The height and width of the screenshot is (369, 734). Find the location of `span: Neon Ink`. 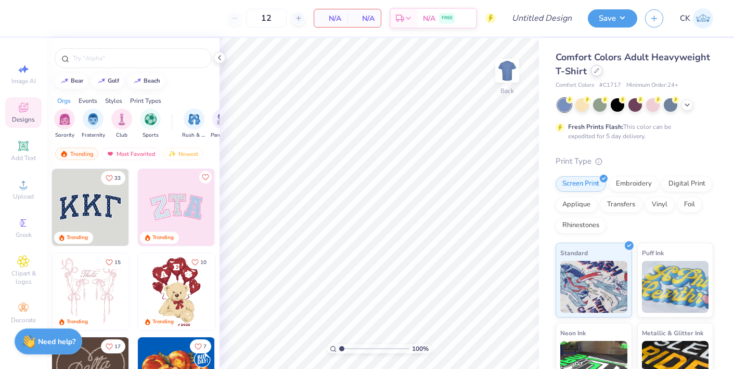

span: Neon Ink is located at coordinates (572, 333).